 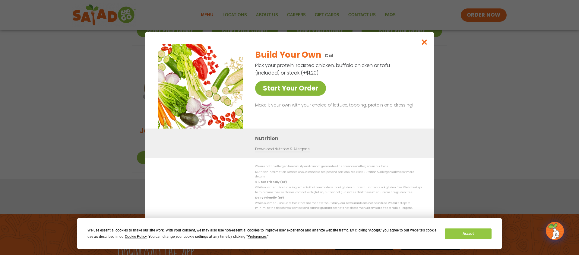 I want to click on strong: Gluten Friendly (GF), so click(x=271, y=182).